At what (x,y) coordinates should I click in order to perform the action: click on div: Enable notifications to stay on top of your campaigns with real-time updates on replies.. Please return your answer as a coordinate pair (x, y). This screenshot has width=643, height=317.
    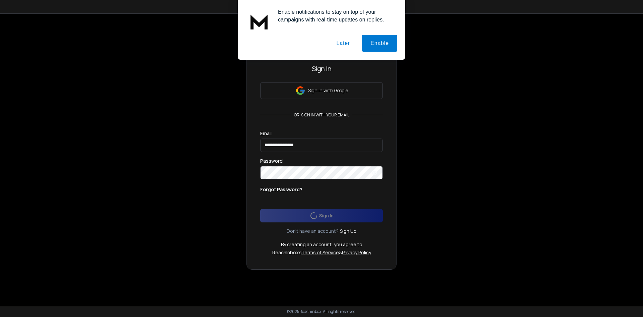
    Looking at the image, I should click on (335, 16).